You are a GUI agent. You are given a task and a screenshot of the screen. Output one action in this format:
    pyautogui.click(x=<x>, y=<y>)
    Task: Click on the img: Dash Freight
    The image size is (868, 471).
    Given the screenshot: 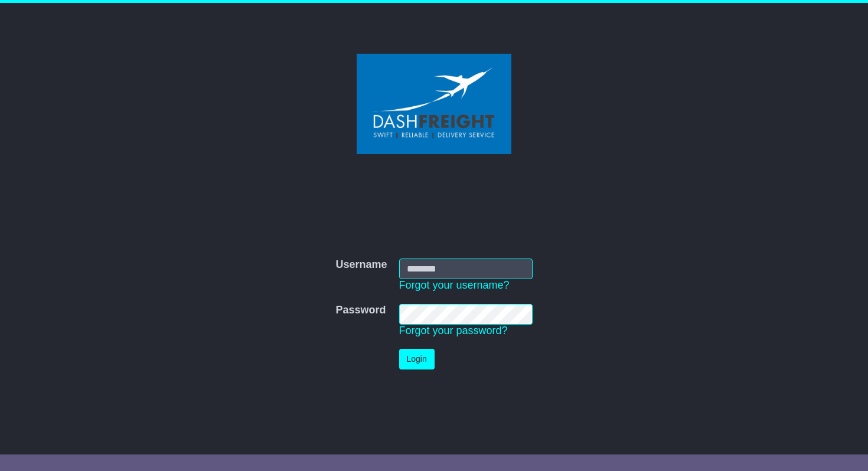 What is the action you would take?
    pyautogui.click(x=434, y=104)
    